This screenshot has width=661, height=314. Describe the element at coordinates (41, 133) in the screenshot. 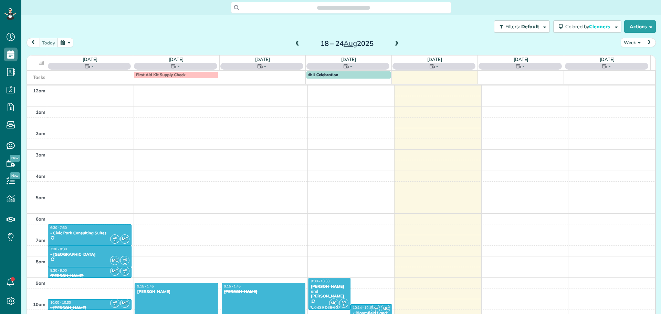

I see `span: 2am` at that location.